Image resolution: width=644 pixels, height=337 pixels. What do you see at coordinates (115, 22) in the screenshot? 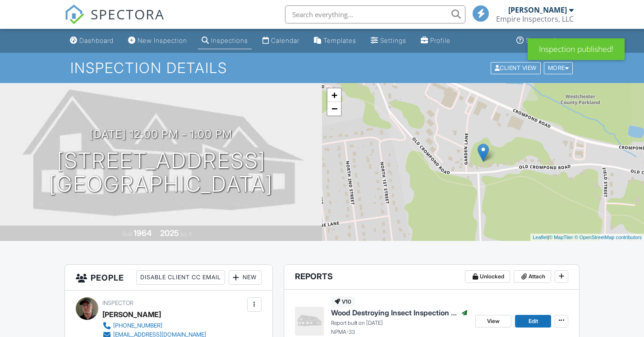
I see `a: SPECTORA` at bounding box center [115, 22].